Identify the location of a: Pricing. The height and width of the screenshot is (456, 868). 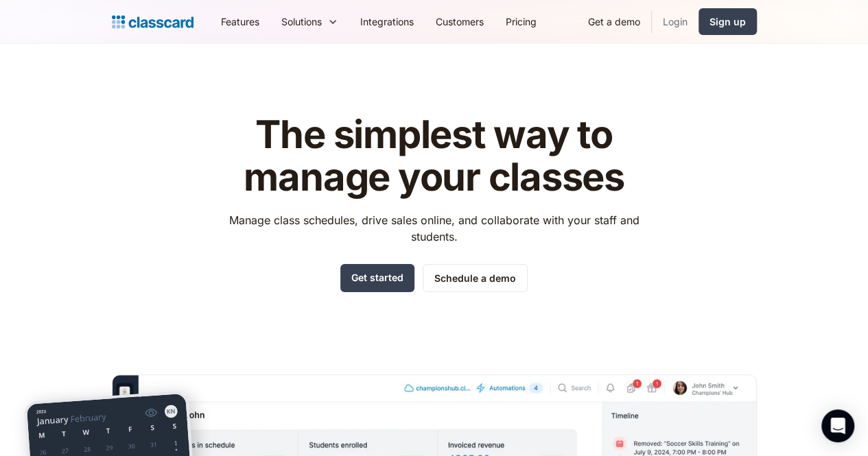
(521, 21).